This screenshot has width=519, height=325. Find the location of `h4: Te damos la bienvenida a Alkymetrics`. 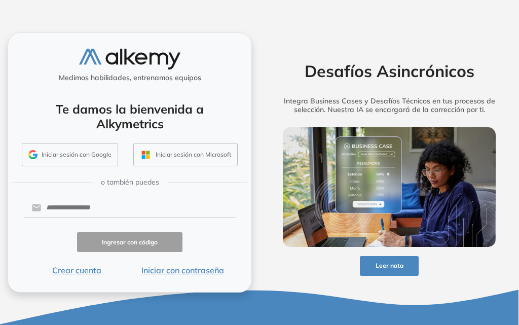

h4: Te damos la bienvenida a Alkymetrics is located at coordinates (130, 117).